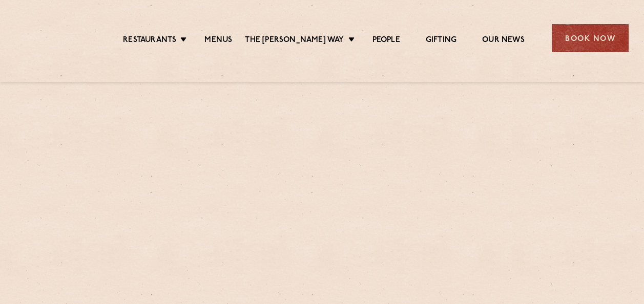 The image size is (644, 304). Describe the element at coordinates (503, 41) in the screenshot. I see `a: Our News` at that location.